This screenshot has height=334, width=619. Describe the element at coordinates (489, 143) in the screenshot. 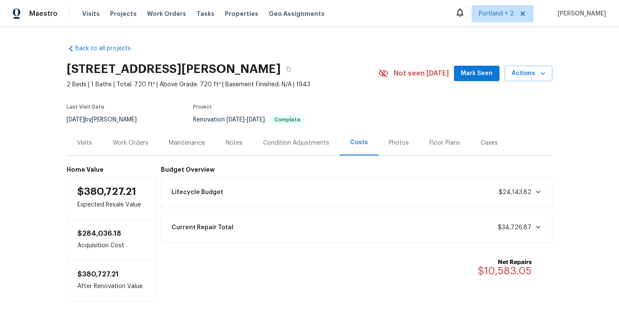

I see `div: Cases` at that location.